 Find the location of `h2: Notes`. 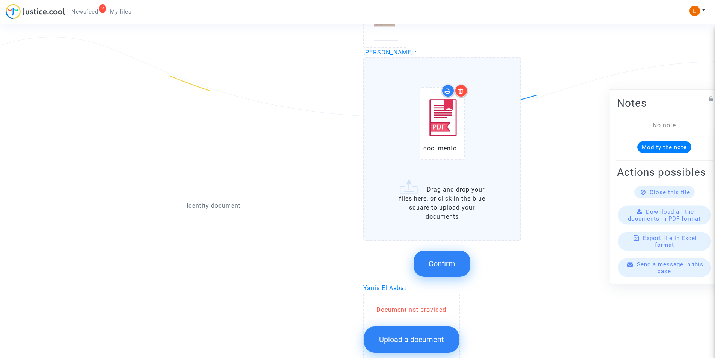

h2: Notes is located at coordinates (664, 102).